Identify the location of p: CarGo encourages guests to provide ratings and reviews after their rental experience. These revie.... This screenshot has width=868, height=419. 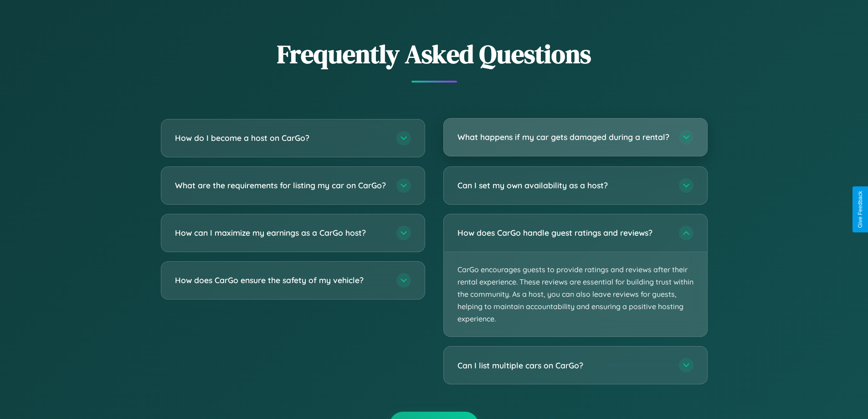
(576, 294).